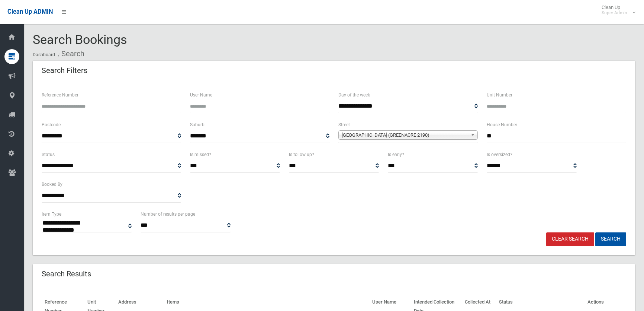 This screenshot has height=311, width=644. I want to click on span: Clean Up, so click(616, 10).